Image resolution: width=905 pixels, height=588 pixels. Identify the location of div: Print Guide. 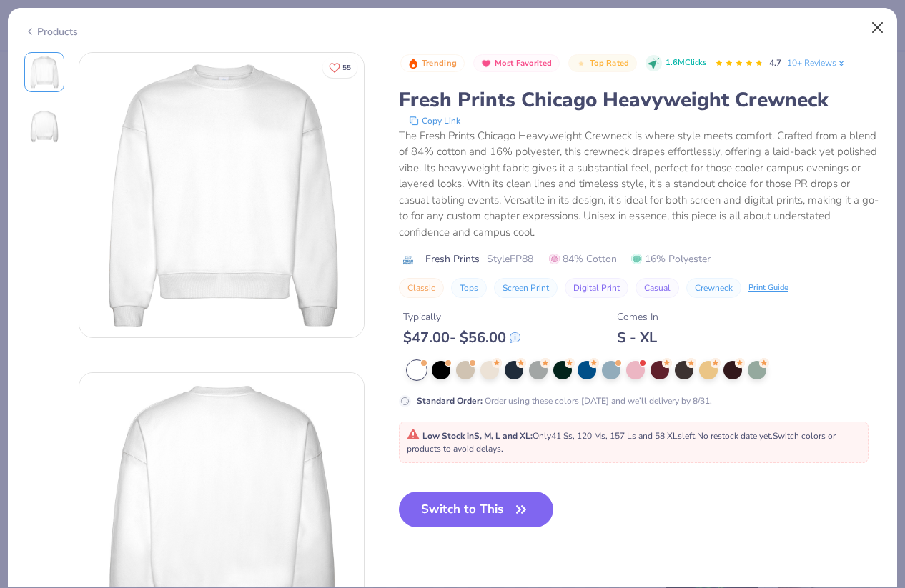
(768, 288).